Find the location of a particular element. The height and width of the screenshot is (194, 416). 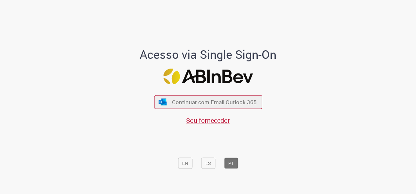

button: PT is located at coordinates (231, 163).